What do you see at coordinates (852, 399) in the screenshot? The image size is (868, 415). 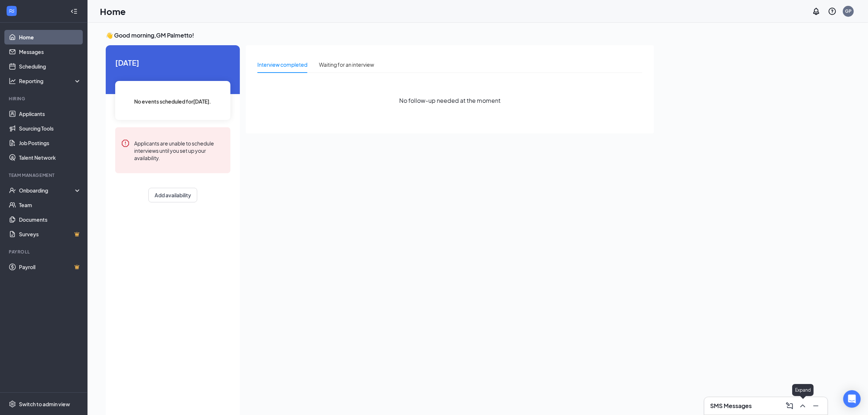 I see `div: Open Intercom Messenger` at bounding box center [852, 399].